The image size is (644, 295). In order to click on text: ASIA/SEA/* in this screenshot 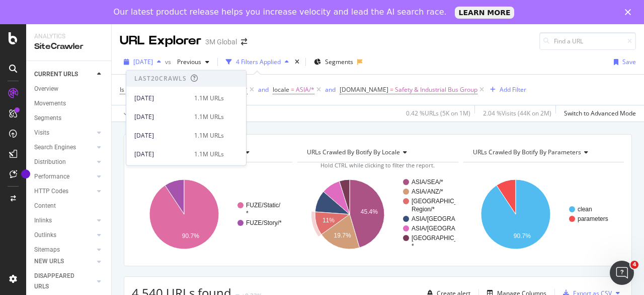, I will do `click(427, 182)`.